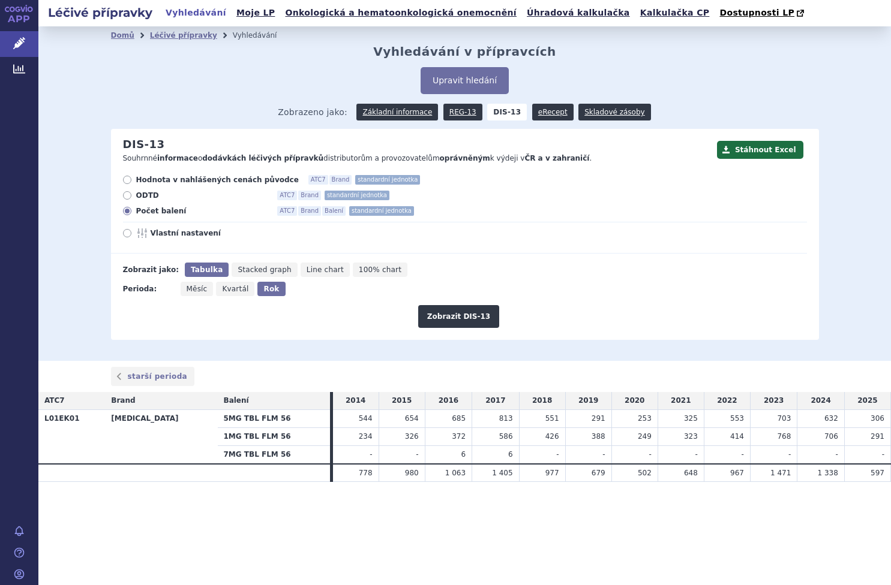  What do you see at coordinates (217, 233) in the screenshot?
I see `span: Vlastní nastavení` at bounding box center [217, 233].